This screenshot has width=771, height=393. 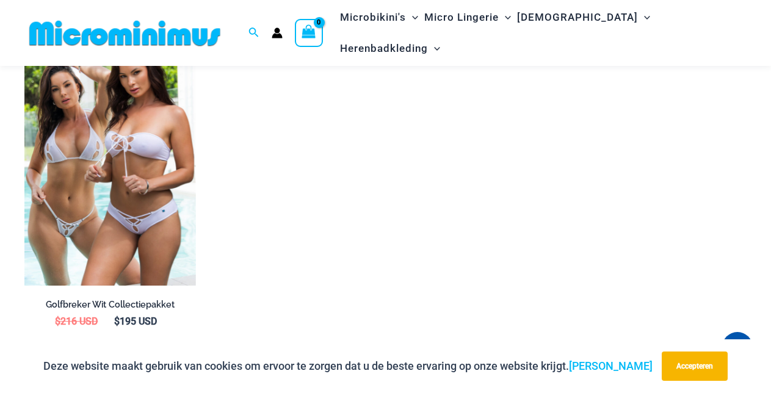 I want to click on font: Microbikini's, so click(x=373, y=17).